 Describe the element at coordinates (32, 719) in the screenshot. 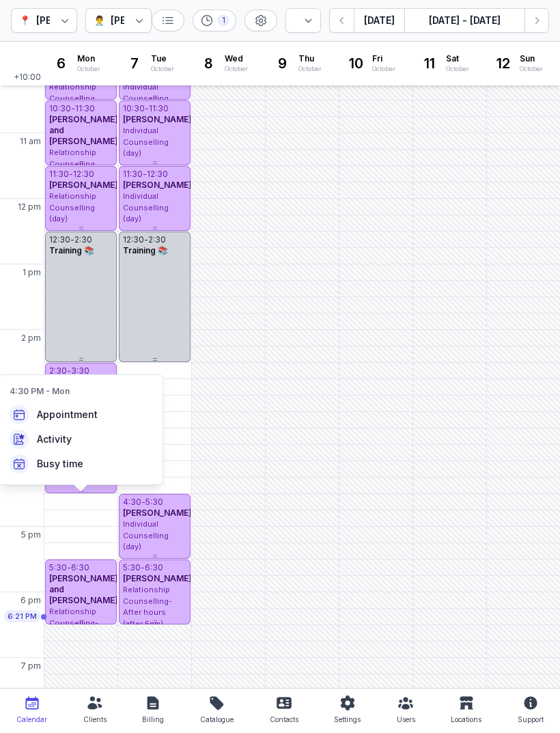

I see `div: Calendar` at that location.